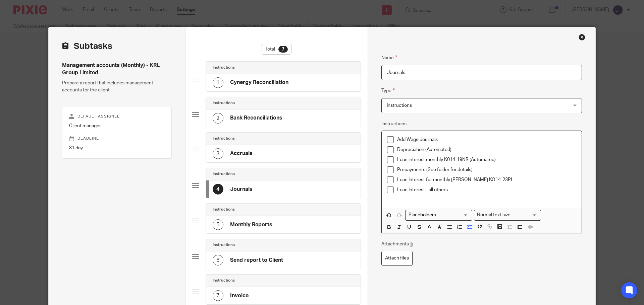  Describe the element at coordinates (218, 154) in the screenshot. I see `div: 3` at that location.